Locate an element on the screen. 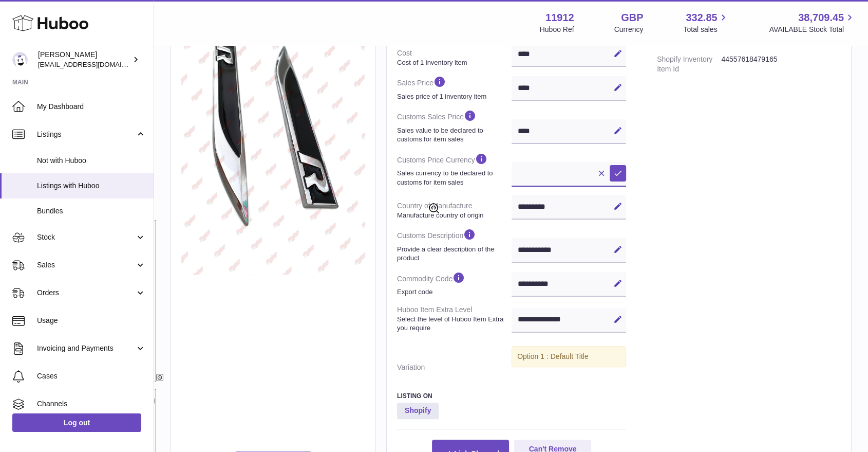 This screenshot has height=452, width=868. span: Cases is located at coordinates (92, 376).